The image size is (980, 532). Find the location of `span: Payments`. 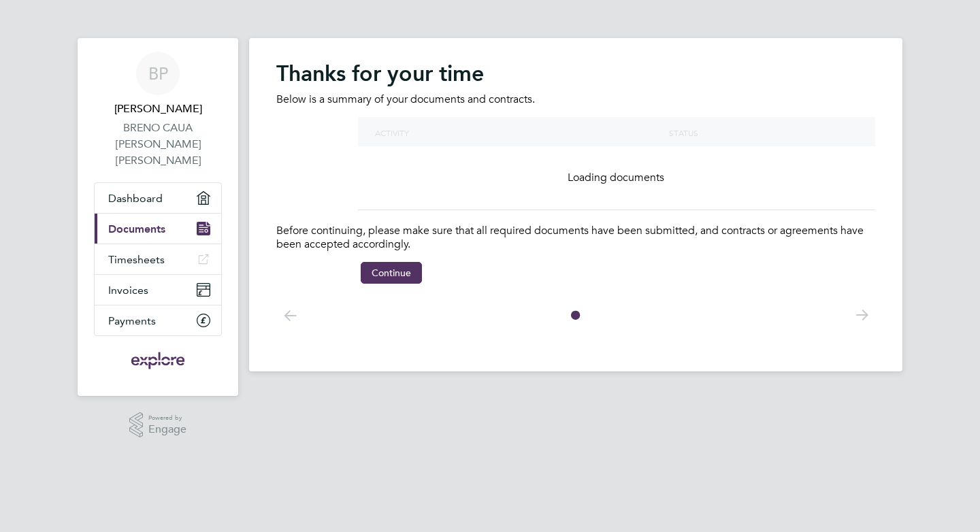

span: Payments is located at coordinates (132, 321).